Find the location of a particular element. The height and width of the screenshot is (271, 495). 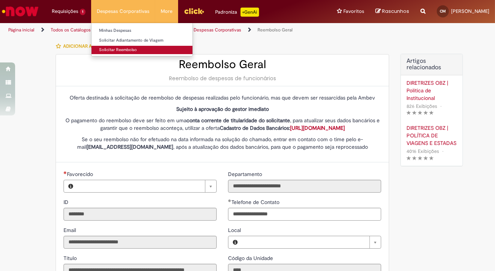

a: Reembolso Geral is located at coordinates (275, 30).